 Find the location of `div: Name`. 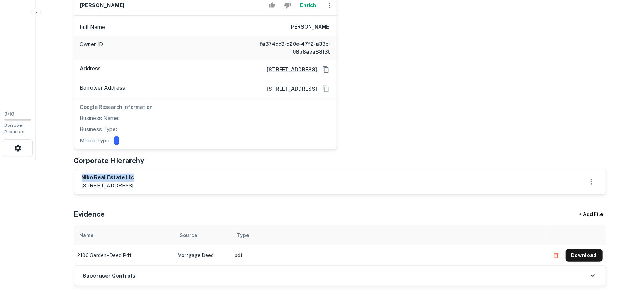

div: Name is located at coordinates (86, 236).